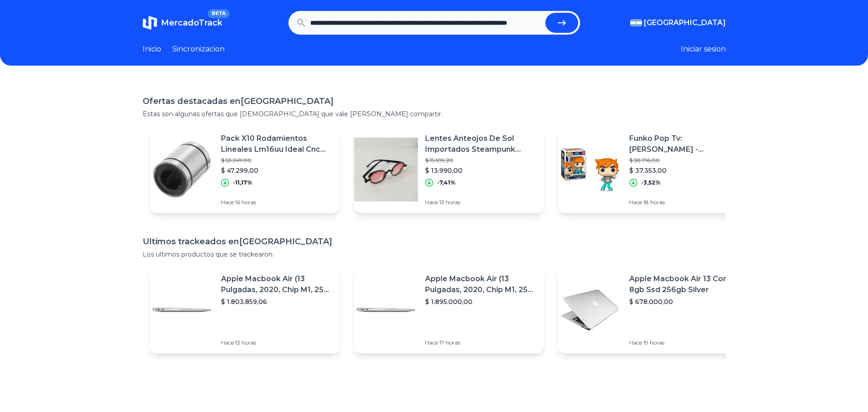 This screenshot has height=412, width=868. What do you see at coordinates (685, 343) in the screenshot?
I see `p: Hace 19 horas` at bounding box center [685, 343].